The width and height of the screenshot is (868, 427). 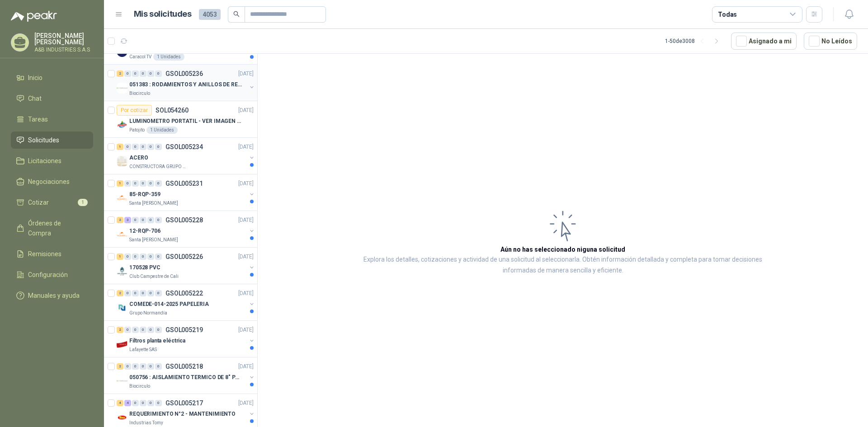 I want to click on p: GSOL005231, so click(x=184, y=183).